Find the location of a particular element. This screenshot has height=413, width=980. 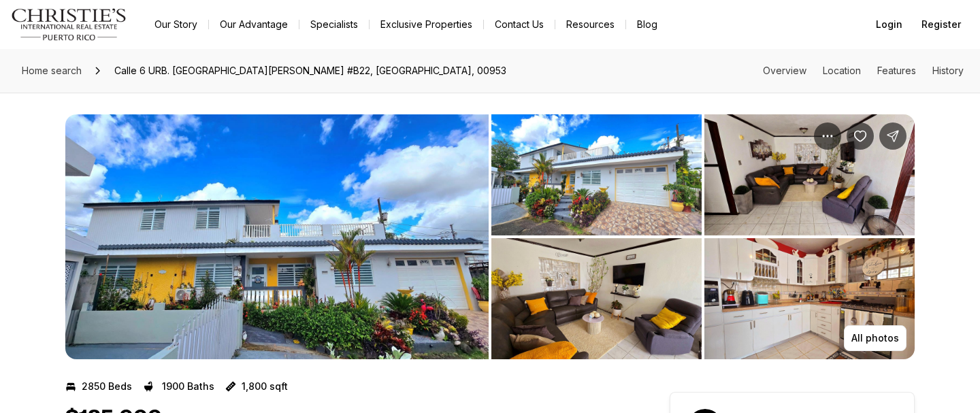

button: Property options is located at coordinates (828, 136).